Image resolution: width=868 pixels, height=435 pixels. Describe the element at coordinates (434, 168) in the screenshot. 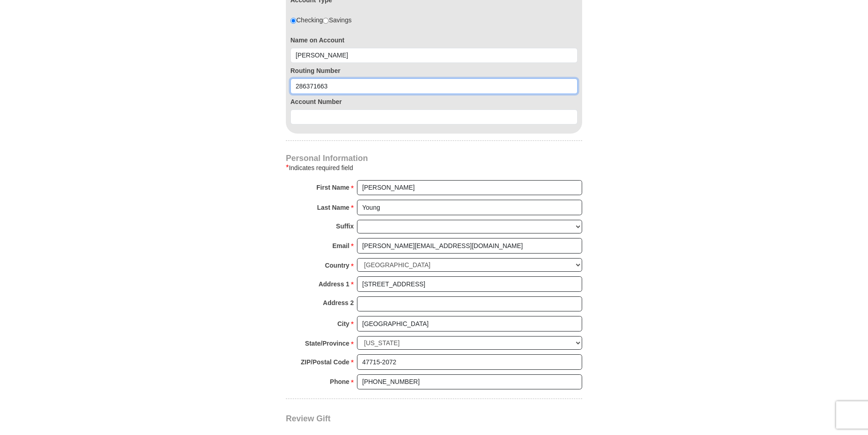

I see `div: Indicates required field` at that location.